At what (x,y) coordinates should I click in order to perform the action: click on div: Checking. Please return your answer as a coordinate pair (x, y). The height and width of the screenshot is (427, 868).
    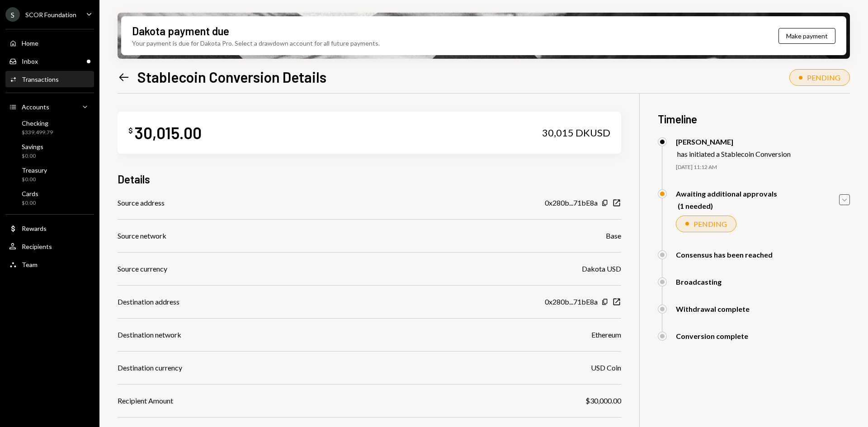
    Looking at the image, I should click on (37, 123).